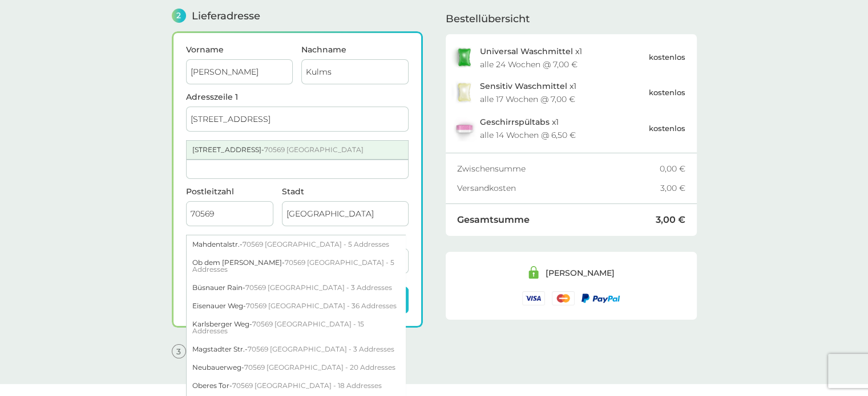 The height and width of the screenshot is (396, 868). I want to click on div: Mahdentalstr. -, so click(296, 244).